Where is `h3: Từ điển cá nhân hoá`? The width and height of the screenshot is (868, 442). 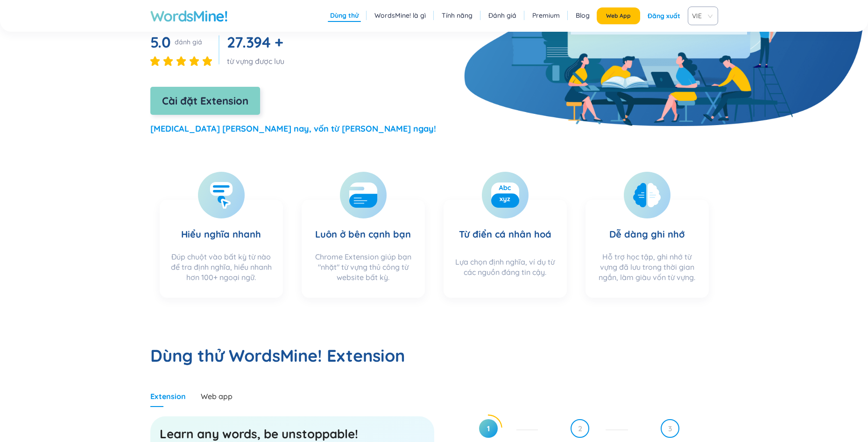
h3: Từ điển cá nhân hoá is located at coordinates (505, 231).